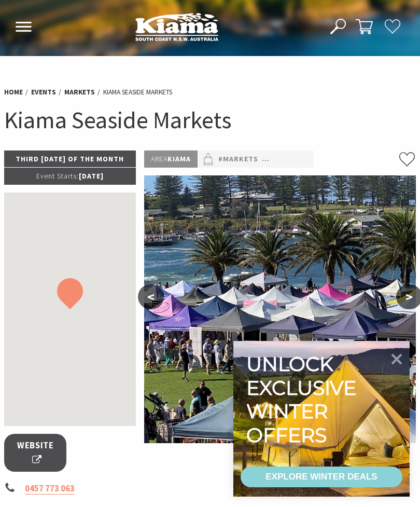 The image size is (420, 507). I want to click on div: EXPLORE WINTER DEALS, so click(321, 477).